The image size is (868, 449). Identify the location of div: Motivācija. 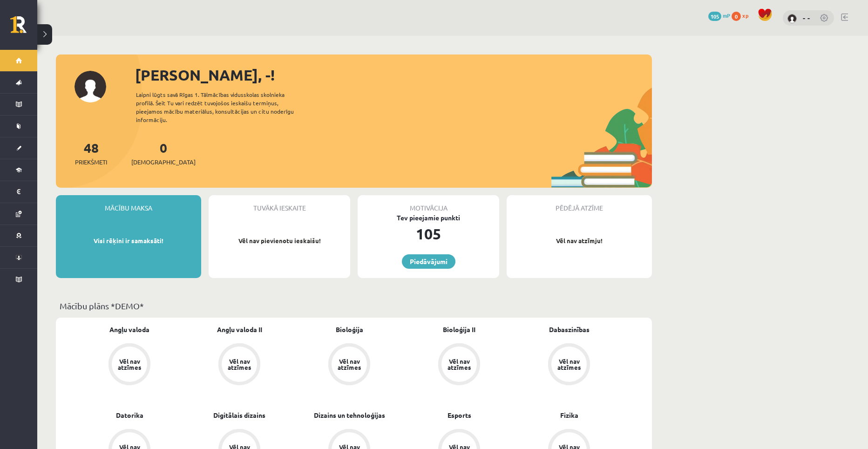
(428, 204).